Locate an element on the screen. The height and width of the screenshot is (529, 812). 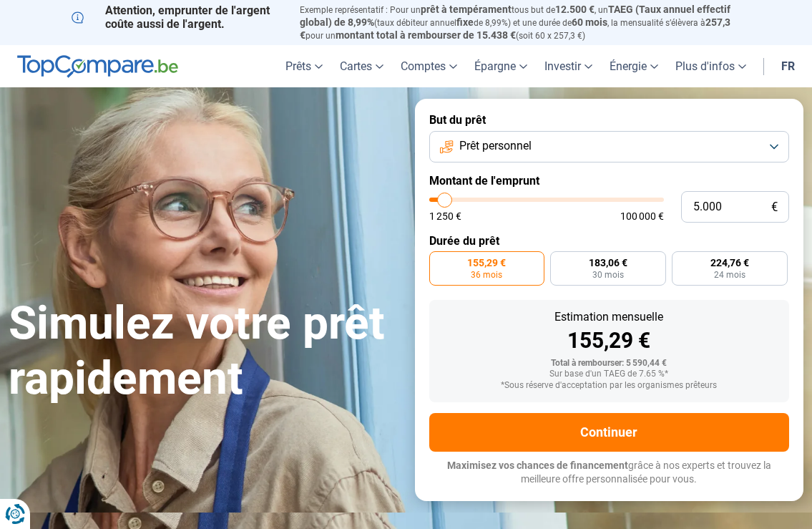
span: 100 000 € is located at coordinates (642, 216).